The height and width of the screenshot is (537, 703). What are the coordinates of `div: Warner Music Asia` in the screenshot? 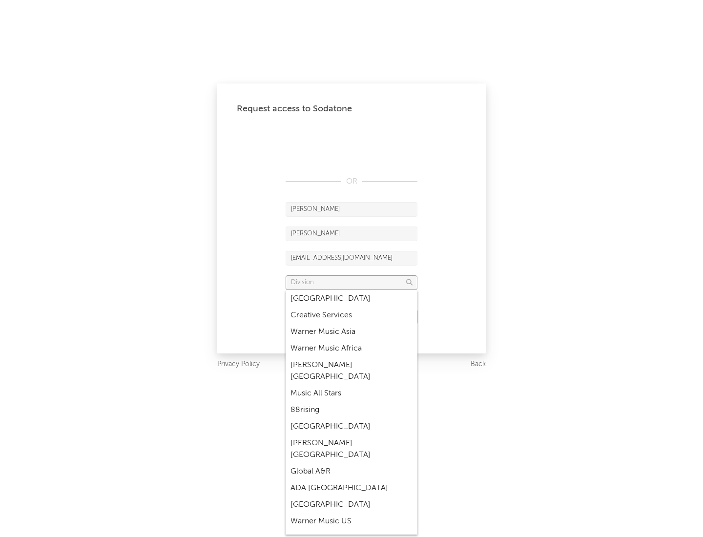 It's located at (351, 332).